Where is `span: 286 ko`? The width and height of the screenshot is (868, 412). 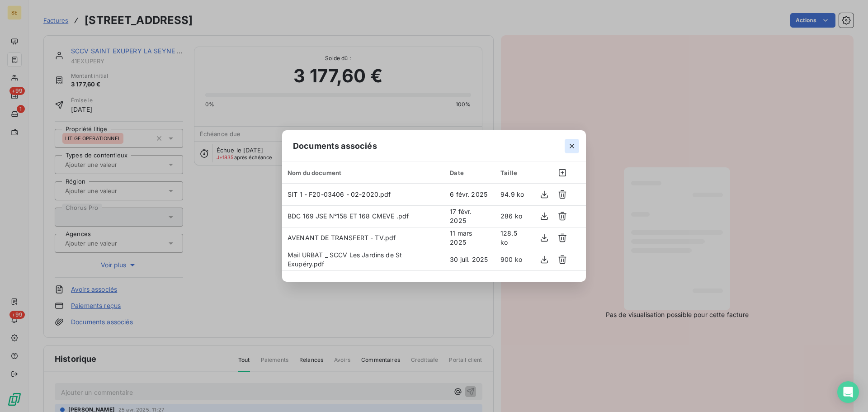 span: 286 ko is located at coordinates (511, 215).